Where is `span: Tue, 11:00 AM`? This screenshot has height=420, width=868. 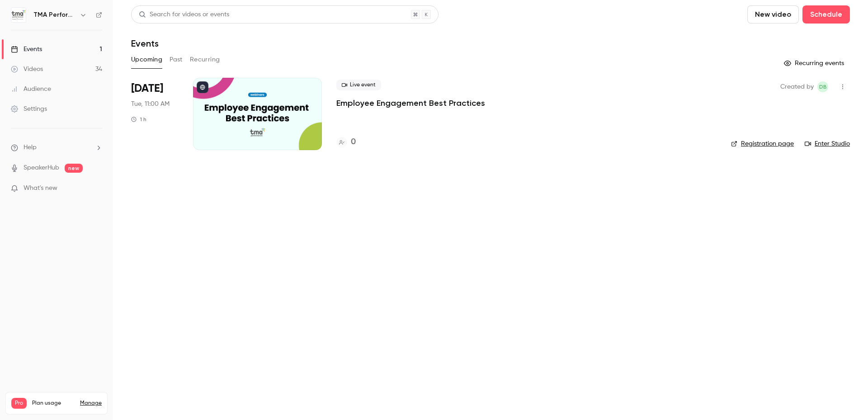
span: Tue, 11:00 AM is located at coordinates (150, 104).